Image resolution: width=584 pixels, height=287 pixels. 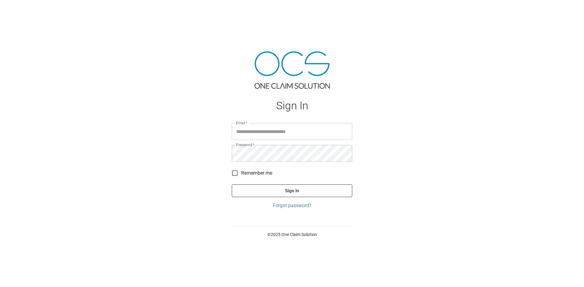 What do you see at coordinates (242, 123) in the screenshot?
I see `label: Email` at bounding box center [242, 123].